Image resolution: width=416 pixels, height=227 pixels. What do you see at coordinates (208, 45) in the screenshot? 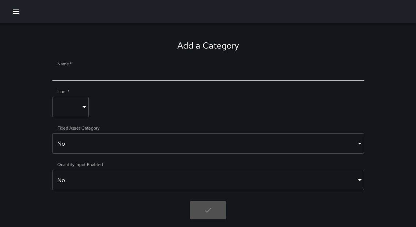
I see `div: Add a Category` at bounding box center [208, 45].